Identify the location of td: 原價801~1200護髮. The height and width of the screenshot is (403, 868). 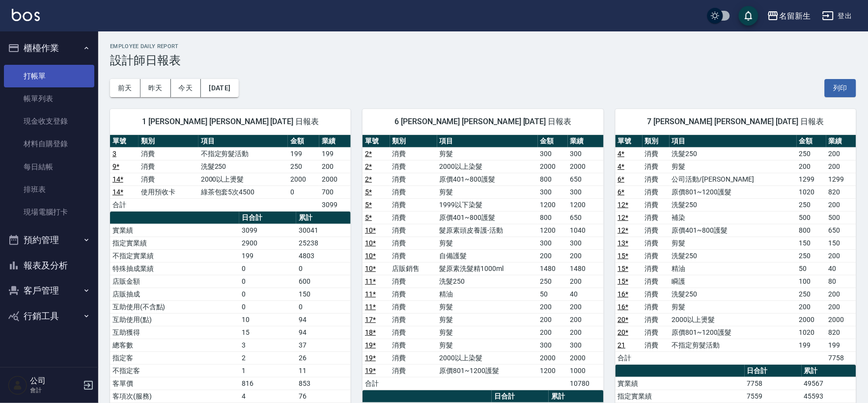
(487, 370).